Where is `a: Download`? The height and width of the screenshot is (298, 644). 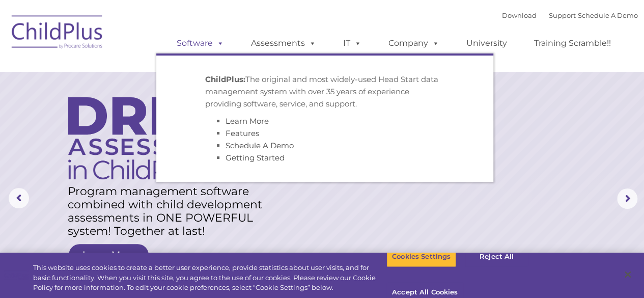 a: Download is located at coordinates (519, 16).